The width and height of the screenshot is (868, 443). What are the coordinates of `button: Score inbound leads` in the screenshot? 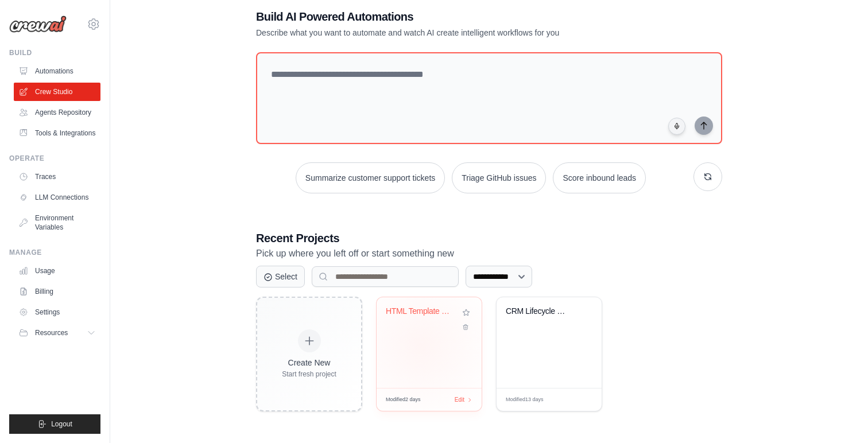 It's located at (599, 178).